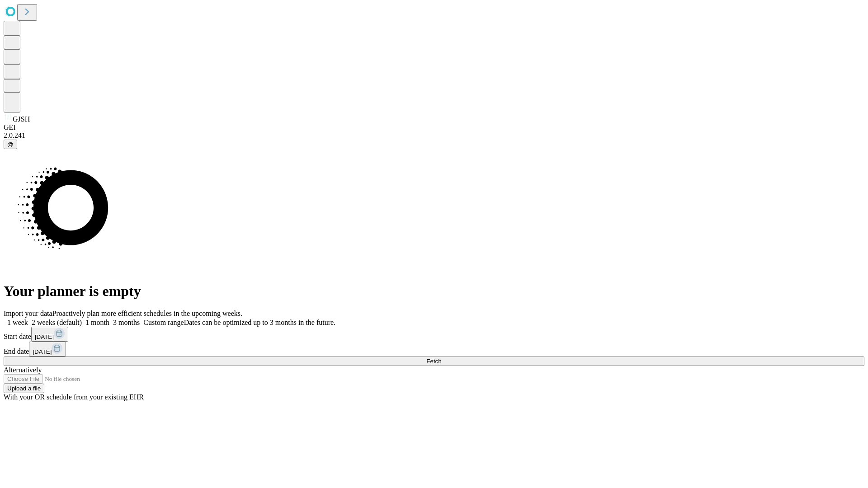 This screenshot has width=868, height=488. Describe the element at coordinates (434, 127) in the screenshot. I see `div: GEI` at that location.